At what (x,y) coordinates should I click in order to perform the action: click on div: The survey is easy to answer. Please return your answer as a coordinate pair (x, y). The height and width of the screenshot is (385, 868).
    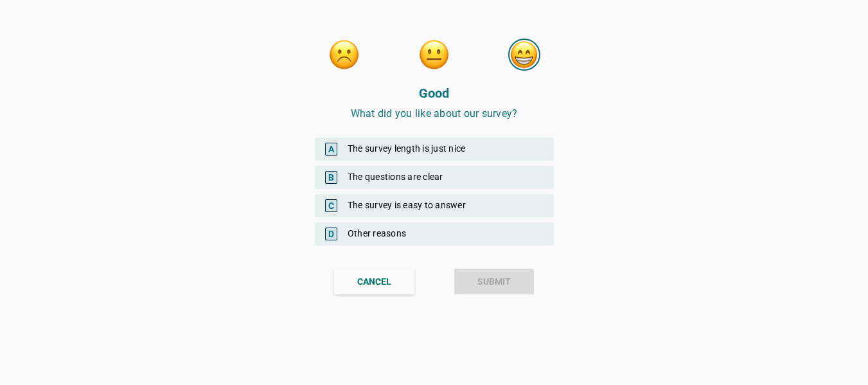
    Looking at the image, I should click on (434, 206).